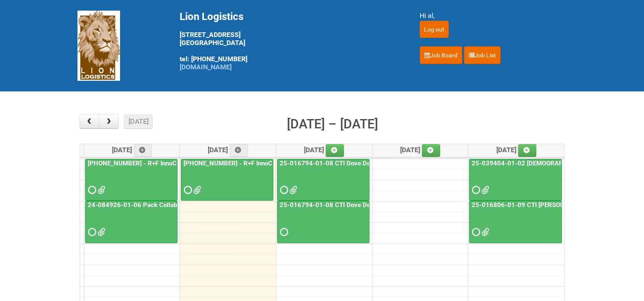 This screenshot has height=301, width=644. Describe the element at coordinates (493, 16) in the screenshot. I see `div: Hi al,` at that location.